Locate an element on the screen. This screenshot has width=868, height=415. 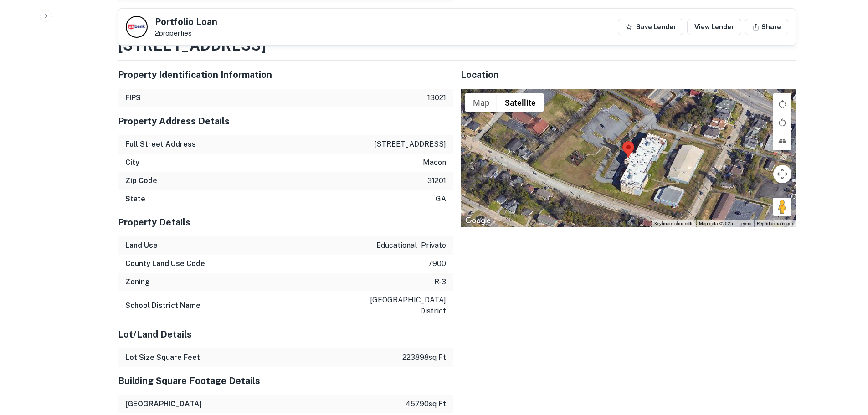
h5: Property Address Details is located at coordinates (286, 121).